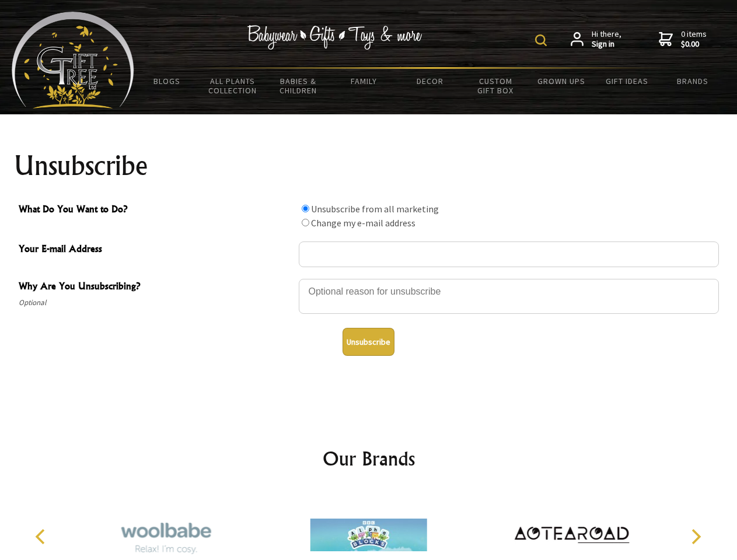 The image size is (737, 560). I want to click on h1: Unsubscribe, so click(369, 166).